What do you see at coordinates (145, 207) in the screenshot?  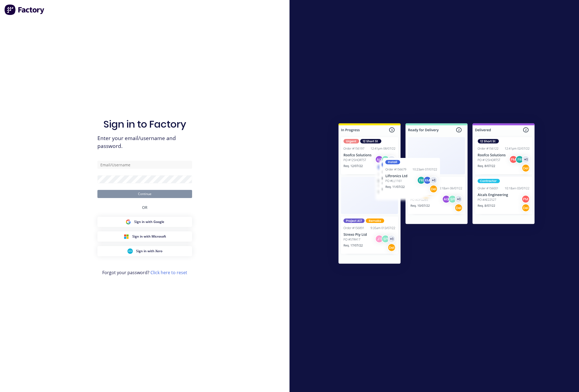 I see `div: OR` at bounding box center [145, 207].